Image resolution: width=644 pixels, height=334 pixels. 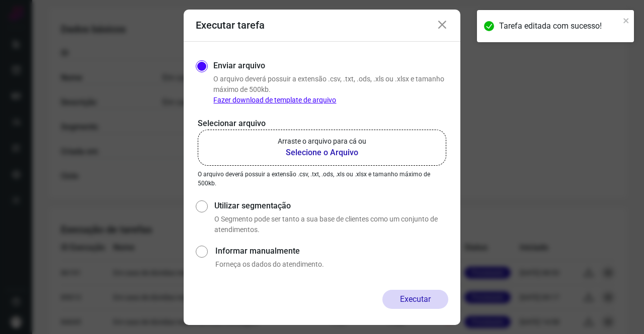 What do you see at coordinates (322, 141) in the screenshot?
I see `p: Arraste o arquivo para cá ou` at bounding box center [322, 141].